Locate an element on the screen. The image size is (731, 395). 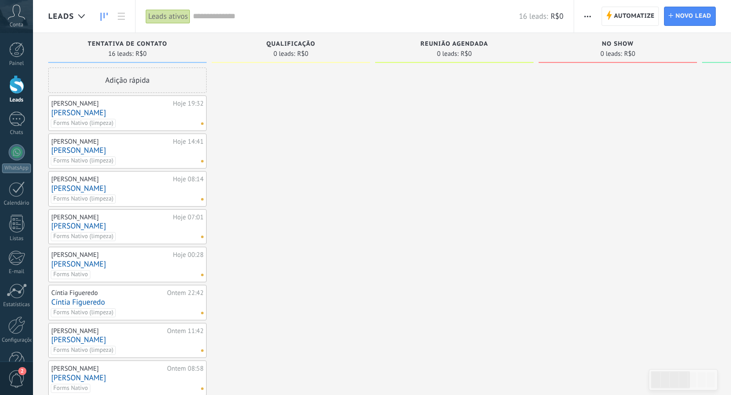
div: Hoje 19:32 is located at coordinates (188, 104).